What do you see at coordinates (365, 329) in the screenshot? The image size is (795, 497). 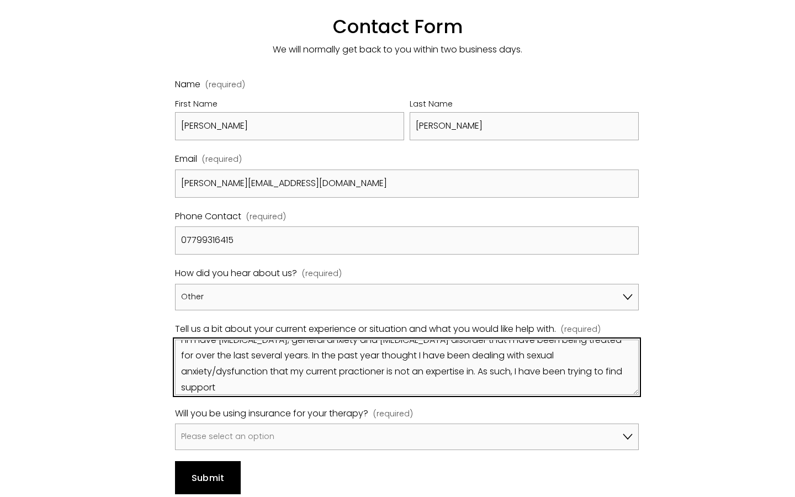 I see `span: Tell us a bit about your current experience or situation and what you would like help with.` at bounding box center [365, 329].